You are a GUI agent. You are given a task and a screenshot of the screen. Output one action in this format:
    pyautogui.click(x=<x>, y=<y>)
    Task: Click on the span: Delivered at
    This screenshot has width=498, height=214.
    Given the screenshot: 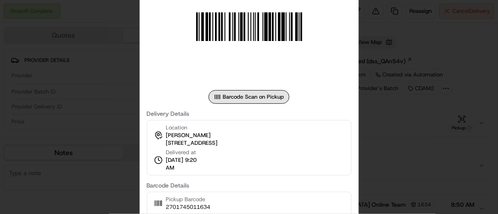 What is the action you would take?
    pyautogui.click(x=186, y=153)
    